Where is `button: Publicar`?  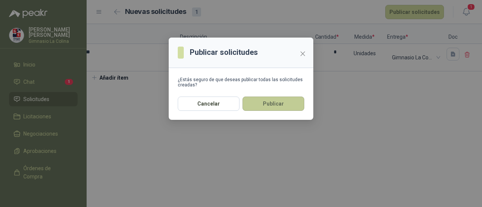
button: Publicar is located at coordinates (273, 104).